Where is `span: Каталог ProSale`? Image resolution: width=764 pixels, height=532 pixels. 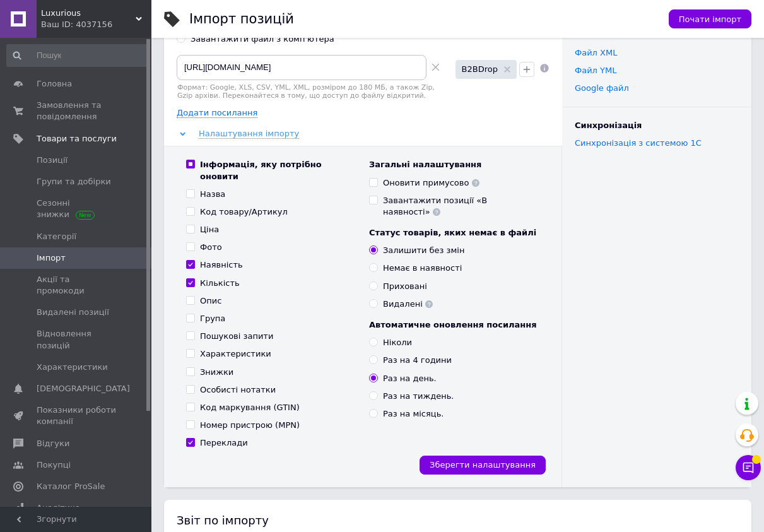
span: Каталог ProSale is located at coordinates (71, 486).